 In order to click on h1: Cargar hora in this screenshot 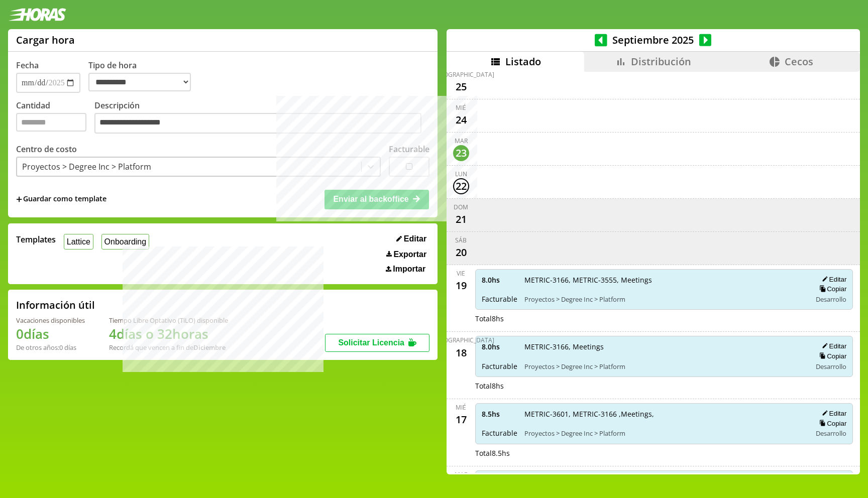, I will do `click(45, 40)`.